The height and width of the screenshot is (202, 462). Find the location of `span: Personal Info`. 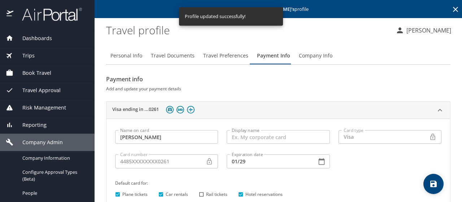

span: Personal Info is located at coordinates (126, 56).